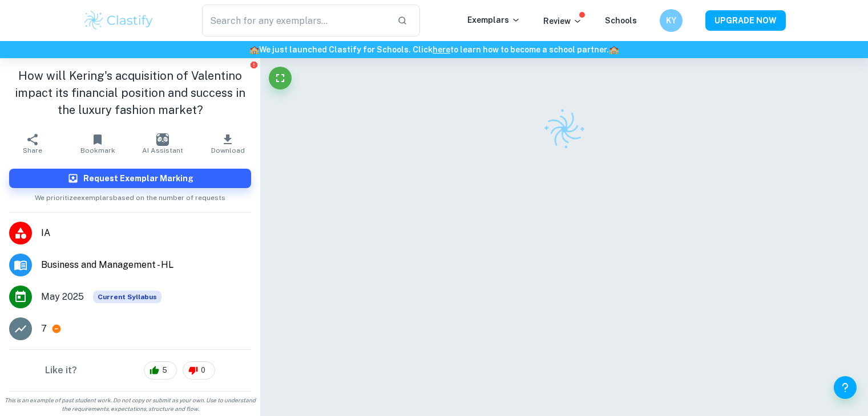  I want to click on span: May 2025, so click(62, 297).